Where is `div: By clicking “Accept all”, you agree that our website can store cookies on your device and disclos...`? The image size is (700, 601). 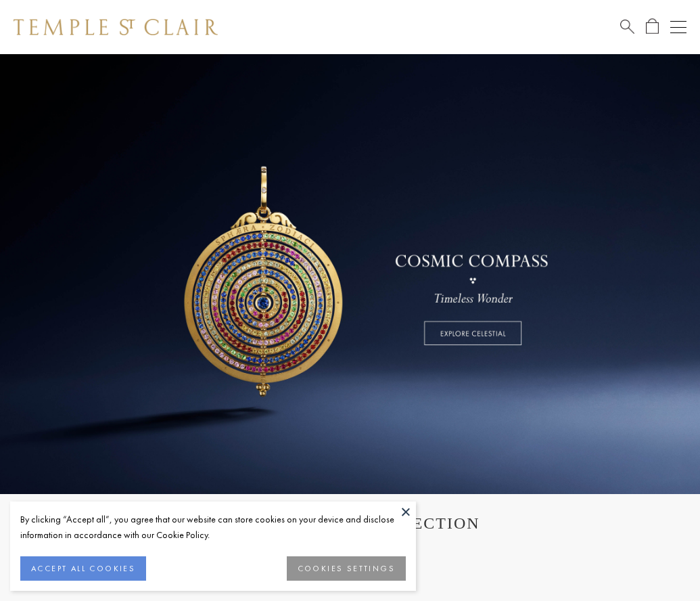 div: By clicking “Accept all”, you agree that our website can store cookies on your device and disclos... is located at coordinates (213, 527).